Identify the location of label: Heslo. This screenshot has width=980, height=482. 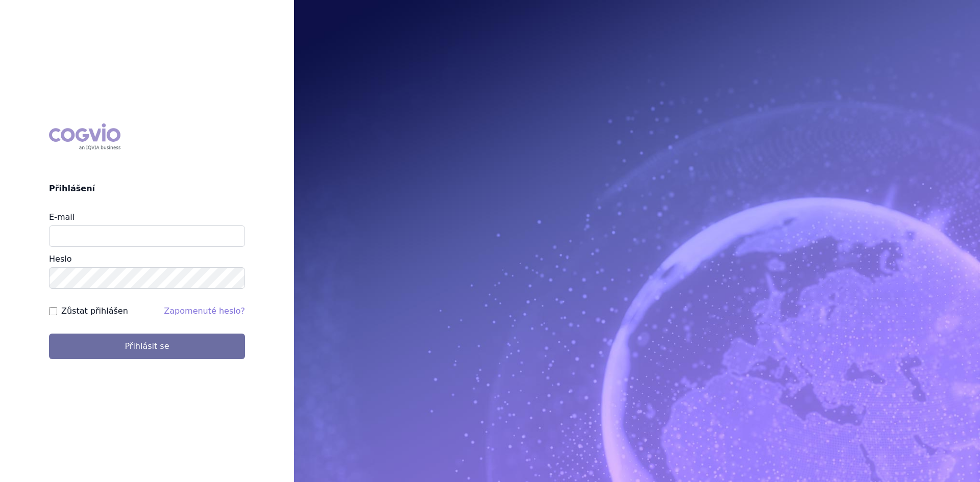
(60, 258).